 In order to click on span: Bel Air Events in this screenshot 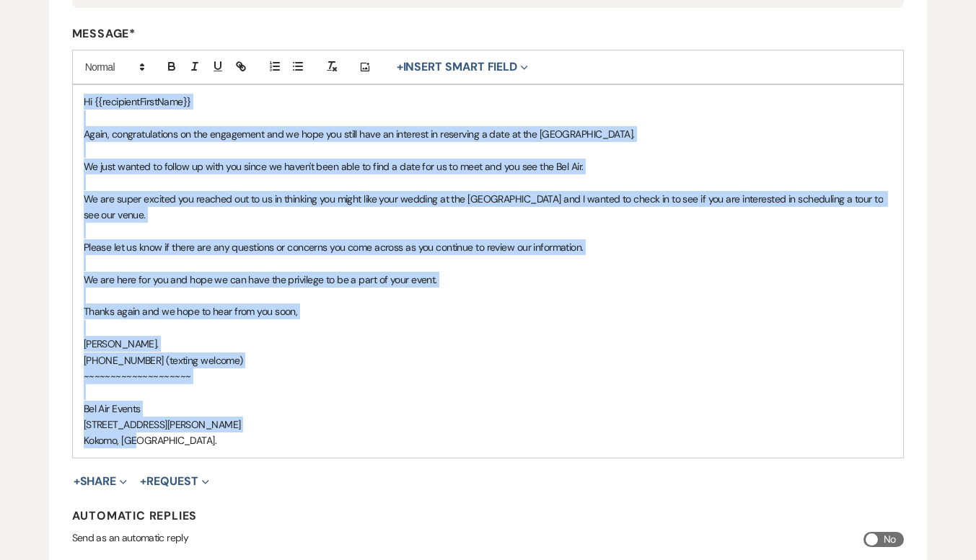, I will do `click(112, 409)`.